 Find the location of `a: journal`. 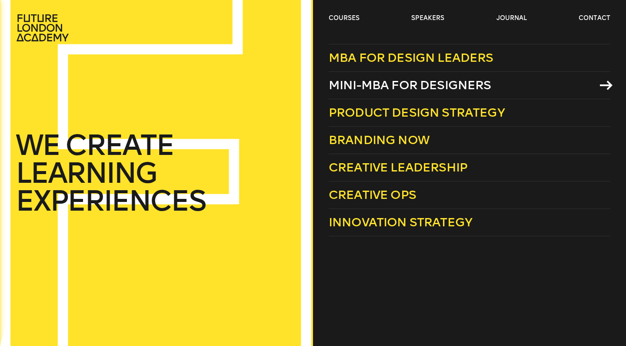

a: journal is located at coordinates (512, 18).